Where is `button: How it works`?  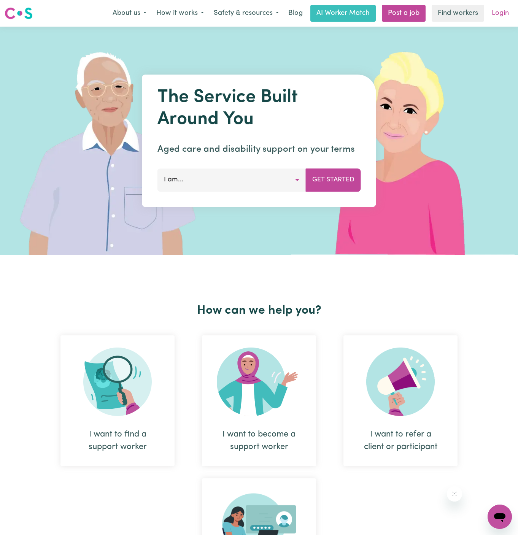 button: How it works is located at coordinates (180, 13).